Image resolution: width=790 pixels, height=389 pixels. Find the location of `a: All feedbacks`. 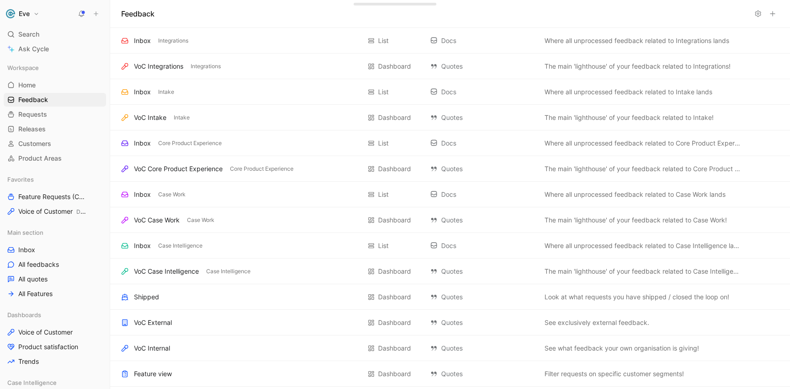

a: All feedbacks is located at coordinates (55, 264).